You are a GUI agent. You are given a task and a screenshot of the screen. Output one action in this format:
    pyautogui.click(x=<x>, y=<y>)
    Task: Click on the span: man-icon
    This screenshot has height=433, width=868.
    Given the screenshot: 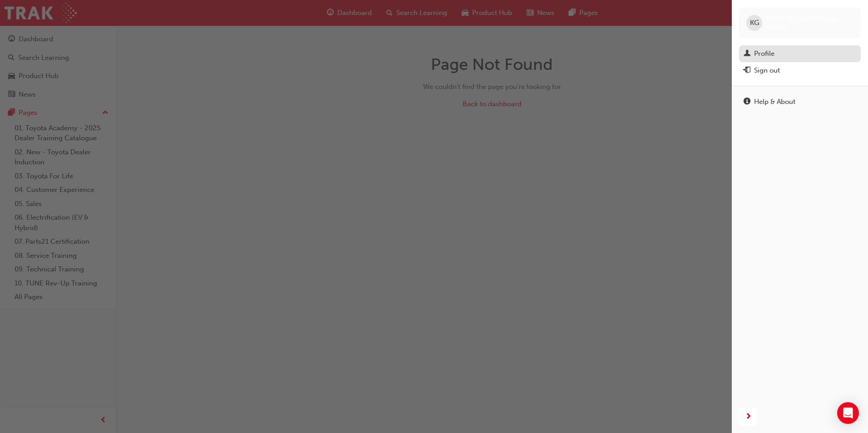 What is the action you would take?
    pyautogui.click(x=746, y=54)
    